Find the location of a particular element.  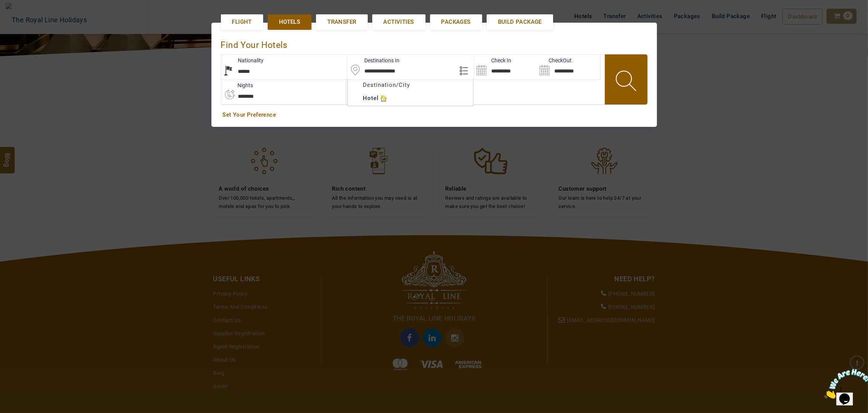

img: Chat attention grabber is located at coordinates (27, 18).